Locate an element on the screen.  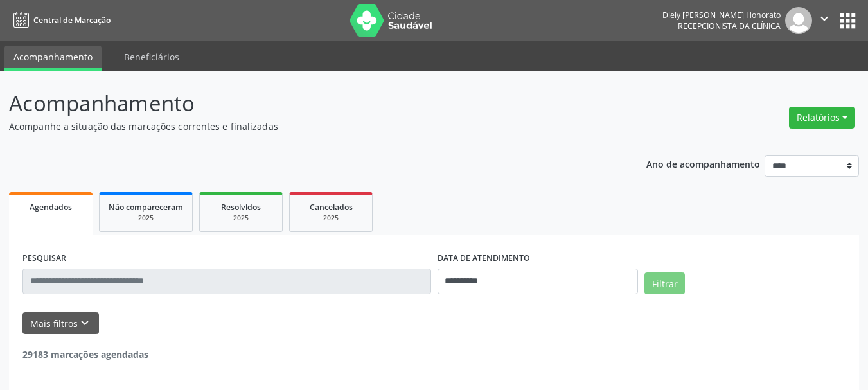
label: PESQUISAR is located at coordinates (45, 258).